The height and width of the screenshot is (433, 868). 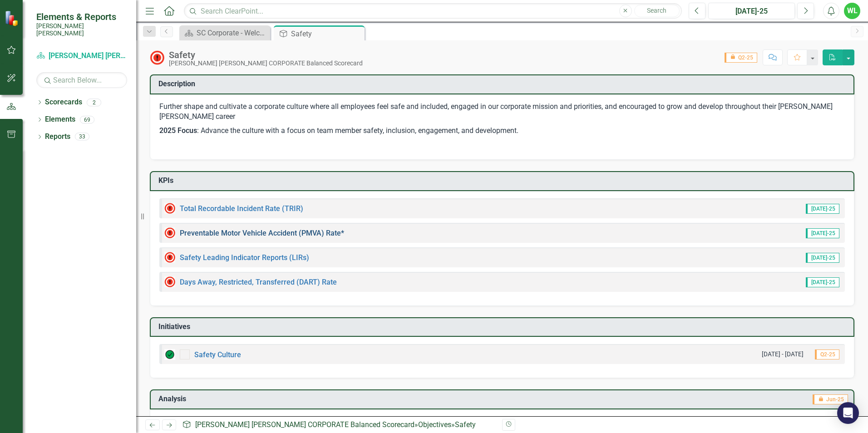 What do you see at coordinates (308, 399) in the screenshot?
I see `h3: Analysis` at bounding box center [308, 399].